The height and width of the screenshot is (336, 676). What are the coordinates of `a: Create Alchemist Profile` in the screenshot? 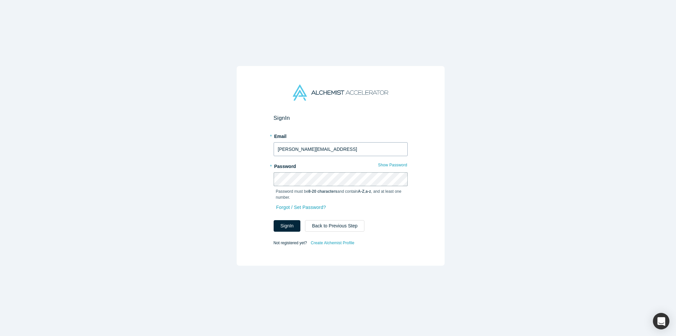 It's located at (333, 243).